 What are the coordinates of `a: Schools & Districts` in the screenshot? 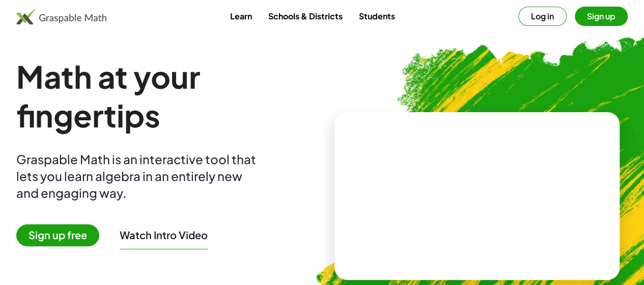 It's located at (305, 16).